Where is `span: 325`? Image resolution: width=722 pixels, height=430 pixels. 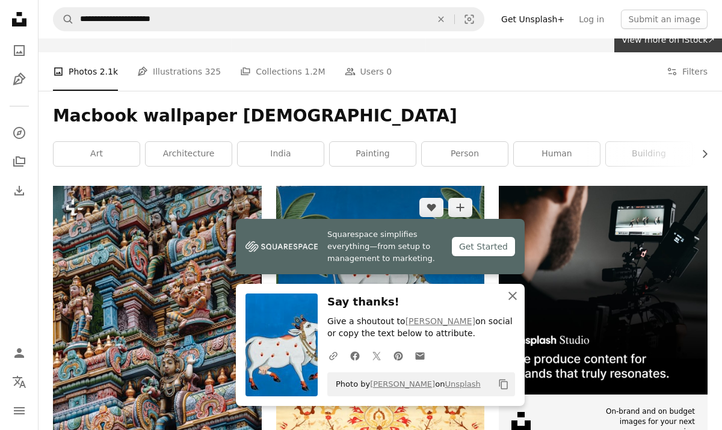
span: 325 is located at coordinates (213, 72).